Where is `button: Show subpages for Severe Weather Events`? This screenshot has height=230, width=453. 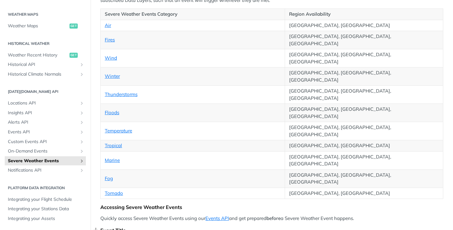
button: Show subpages for Severe Weather Events is located at coordinates (82, 161).